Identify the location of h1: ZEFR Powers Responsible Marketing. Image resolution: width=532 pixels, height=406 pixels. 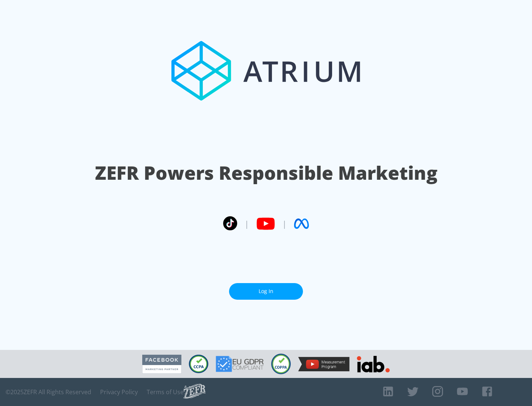
(266, 173).